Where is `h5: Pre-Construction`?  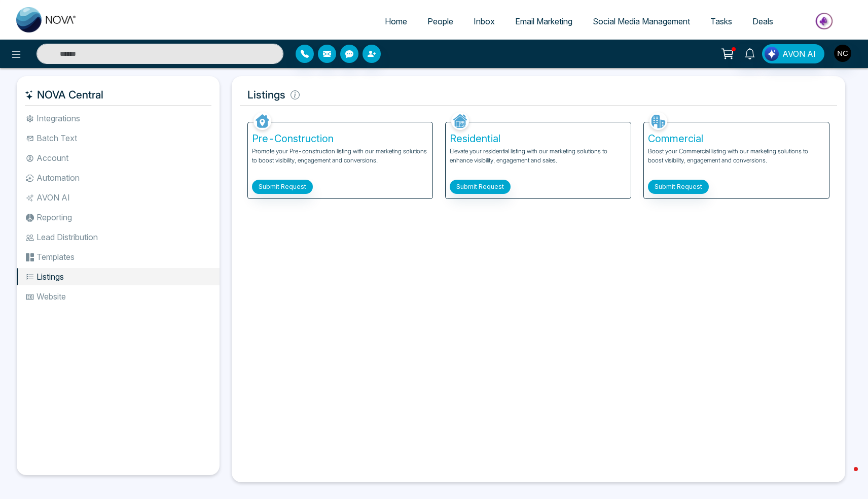 h5: Pre-Construction is located at coordinates (340, 139).